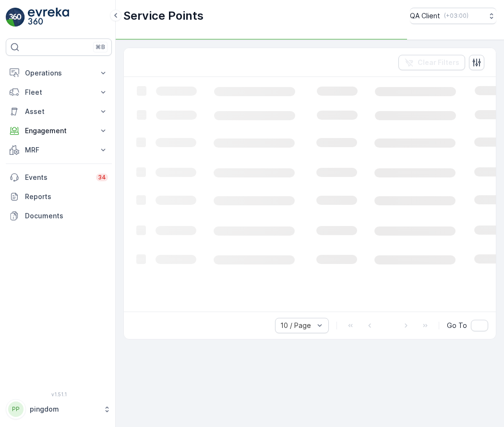  I want to click on p: Documents, so click(66, 216).